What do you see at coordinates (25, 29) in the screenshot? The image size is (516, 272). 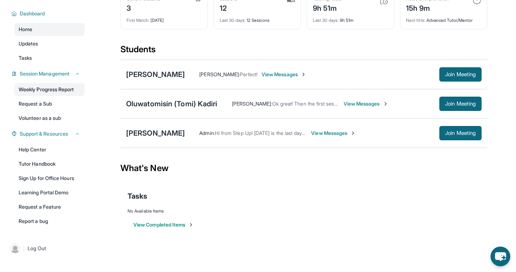 I see `span: Home` at bounding box center [25, 29].